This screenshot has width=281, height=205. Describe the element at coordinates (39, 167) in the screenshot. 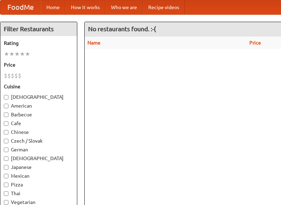

I see `label: Japanese` at that location.